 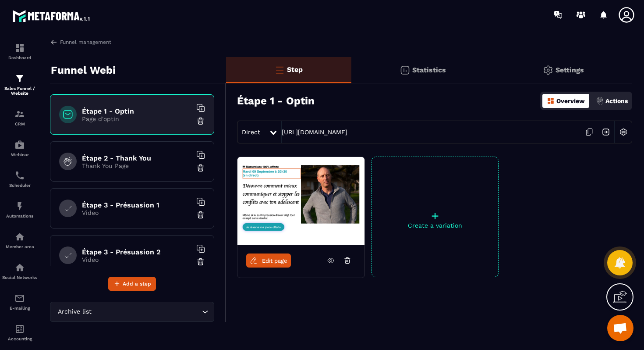 I want to click on img: actions.d6e523a2.png, so click(x=600, y=101).